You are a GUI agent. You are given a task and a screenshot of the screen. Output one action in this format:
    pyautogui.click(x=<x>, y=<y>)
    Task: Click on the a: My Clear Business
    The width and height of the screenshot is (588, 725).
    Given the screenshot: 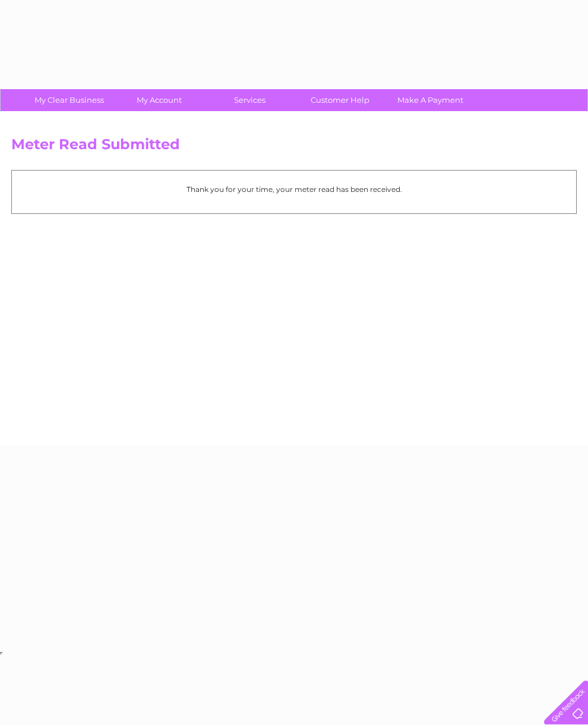 What is the action you would take?
    pyautogui.click(x=69, y=100)
    